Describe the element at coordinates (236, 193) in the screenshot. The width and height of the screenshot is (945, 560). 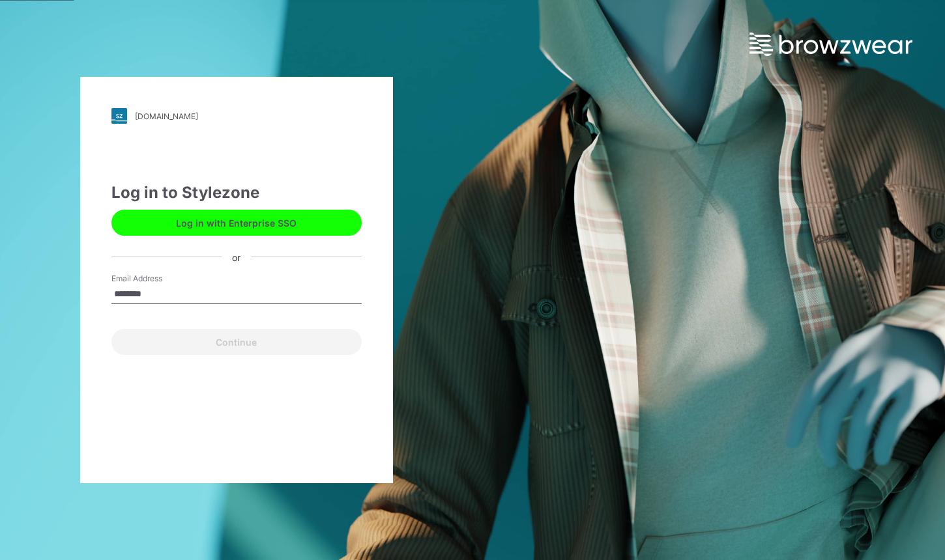
I see `div: Log in to Stylezone` at that location.